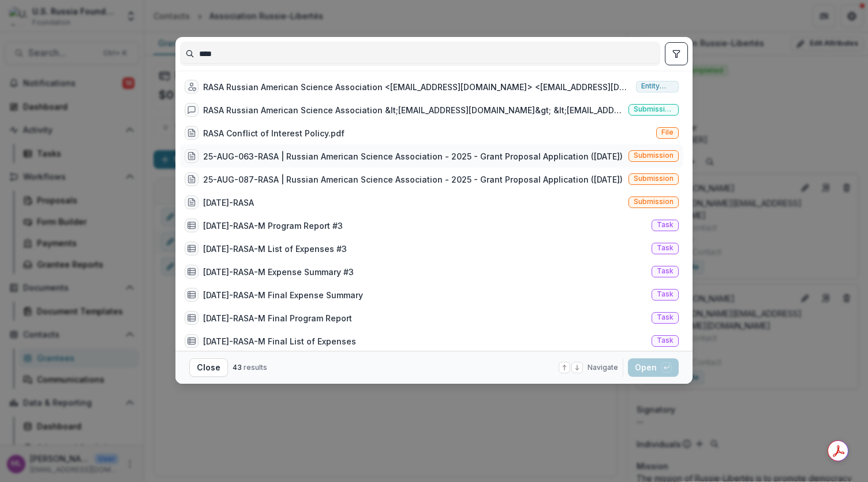 This screenshot has height=482, width=868. Describe the element at coordinates (653, 109) in the screenshot. I see `span: Submission comment` at that location.